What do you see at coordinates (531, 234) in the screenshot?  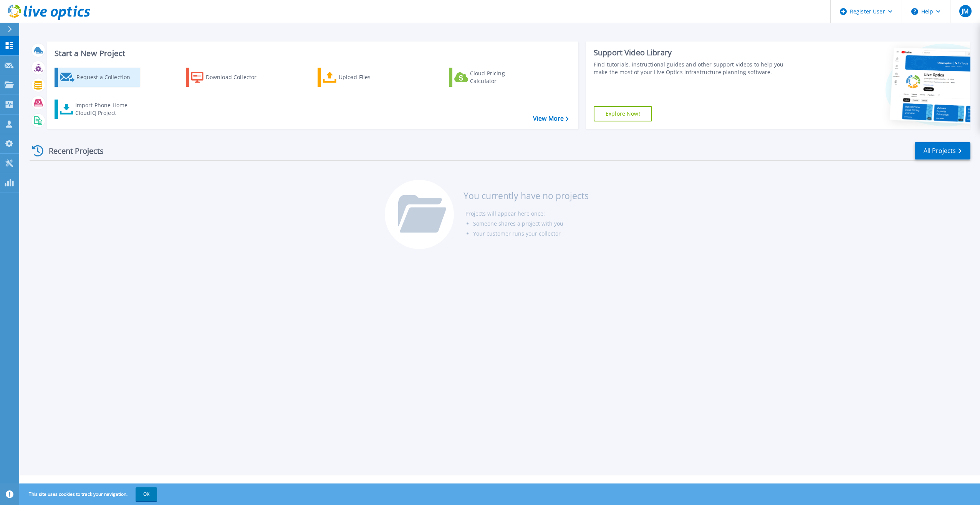 I see `li: Your customer runs your collector` at bounding box center [531, 234].